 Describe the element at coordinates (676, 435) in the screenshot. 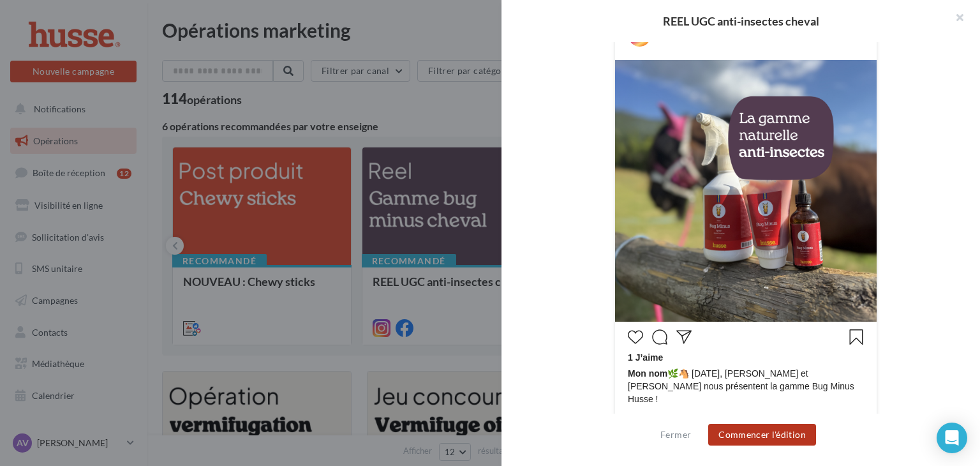

I see `button: Fermer` at that location.